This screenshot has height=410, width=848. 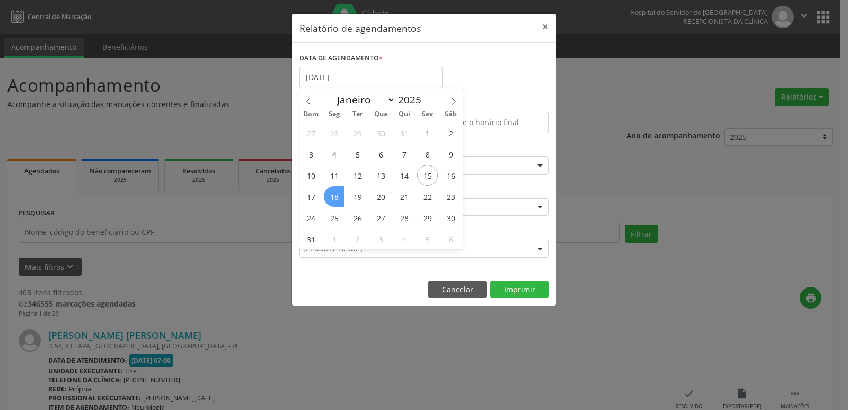 What do you see at coordinates (428, 114) in the screenshot?
I see `span: Sex` at bounding box center [428, 114].